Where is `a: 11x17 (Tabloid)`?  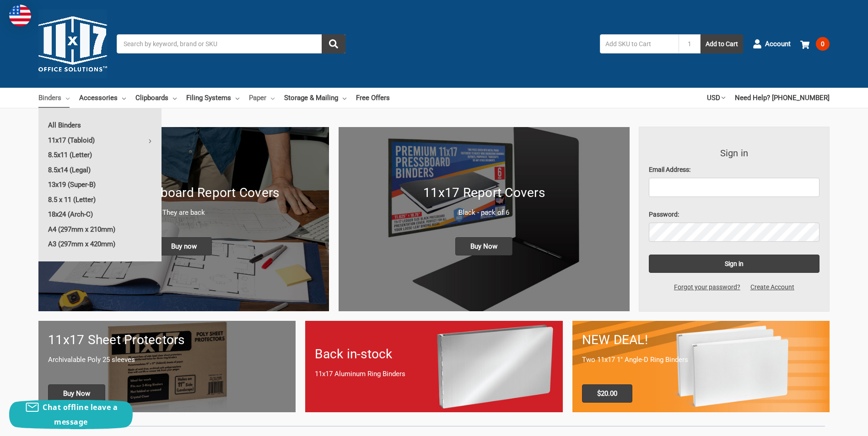 a: 11x17 (Tabloid) is located at coordinates (100, 140).